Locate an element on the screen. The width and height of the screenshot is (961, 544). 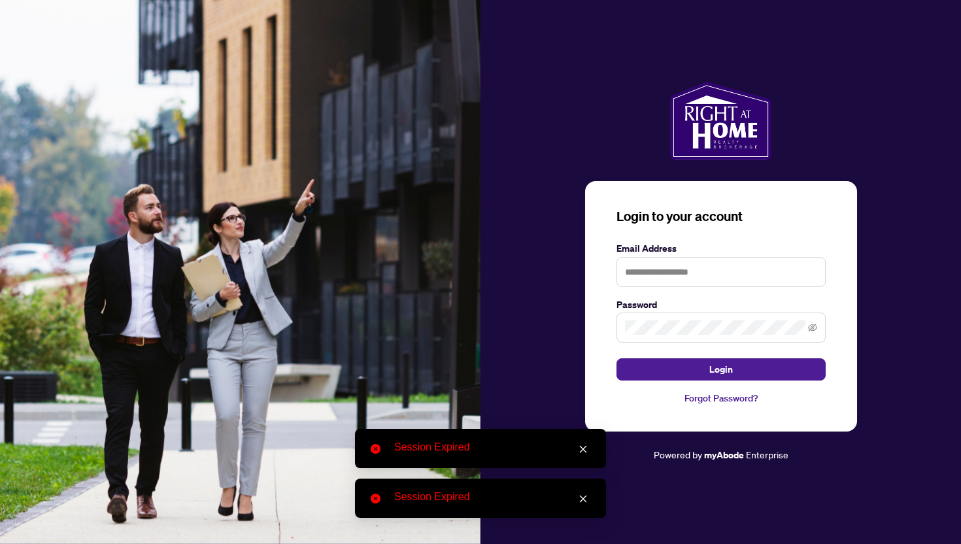
img: ma-logo is located at coordinates (720, 121).